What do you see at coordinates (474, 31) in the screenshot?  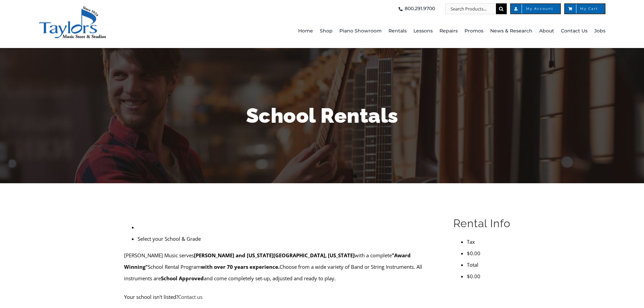 I see `a: Promos` at bounding box center [474, 31].